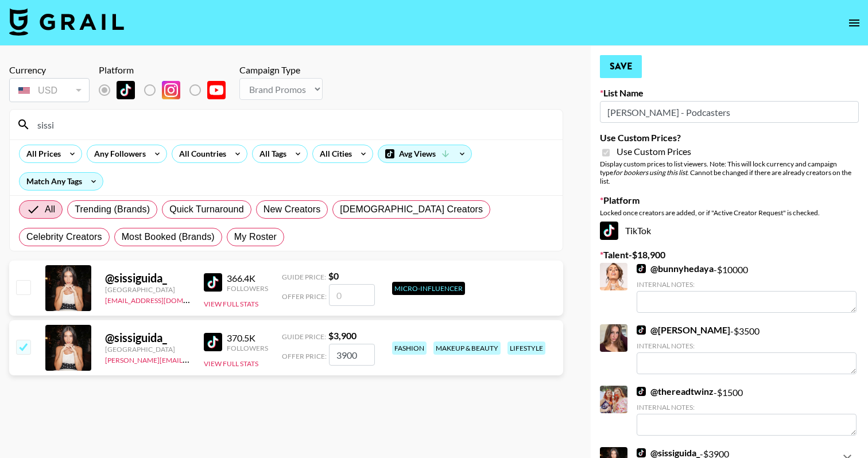  Describe the element at coordinates (527, 348) in the screenshot. I see `div: lifestyle` at that location.